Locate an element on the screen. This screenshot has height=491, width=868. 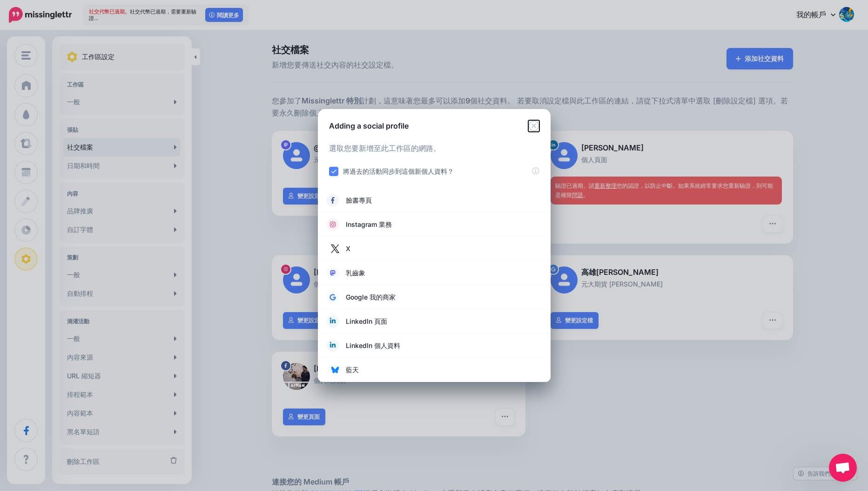
span: LinkedIn 頁面 is located at coordinates (367, 322).